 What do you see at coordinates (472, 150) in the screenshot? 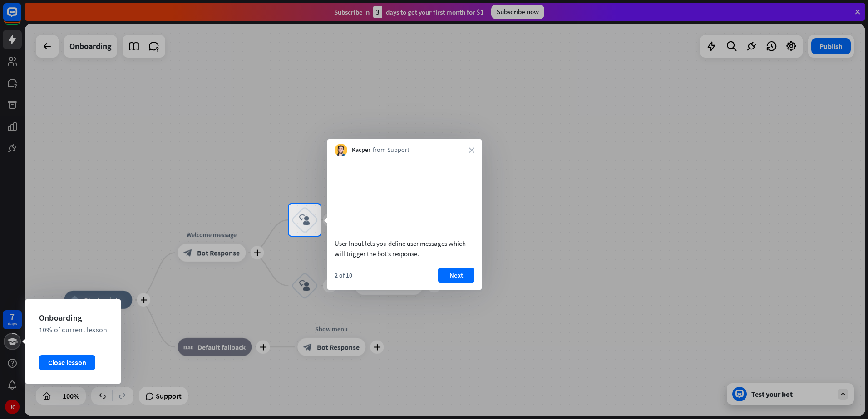
I see `i: close` at bounding box center [472, 150].